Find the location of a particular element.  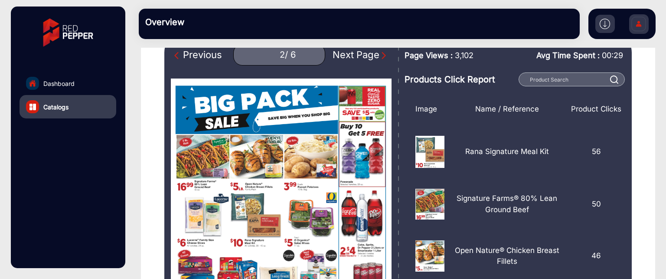

a: Dashboard is located at coordinates (68, 83).